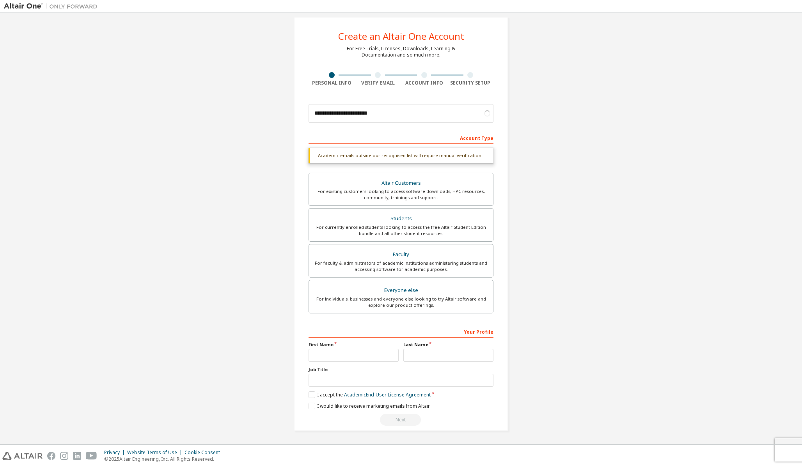 The image size is (802, 467). What do you see at coordinates (378, 83) in the screenshot?
I see `div: Verify Email` at bounding box center [378, 83].